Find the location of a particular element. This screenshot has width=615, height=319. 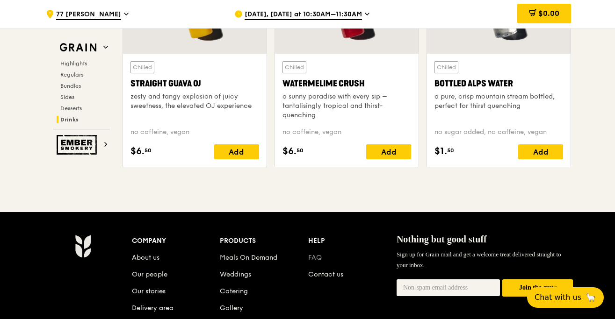

a: Meals On Demand is located at coordinates (248, 258).